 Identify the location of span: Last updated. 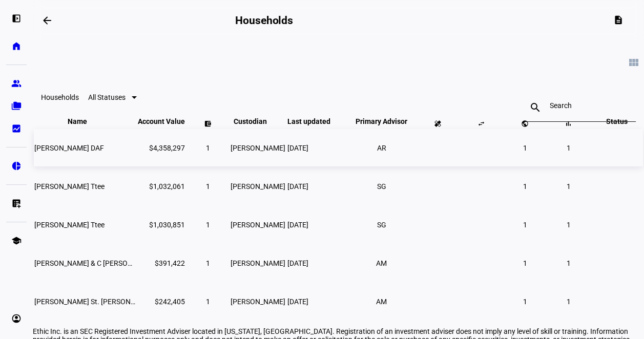
(317, 121).